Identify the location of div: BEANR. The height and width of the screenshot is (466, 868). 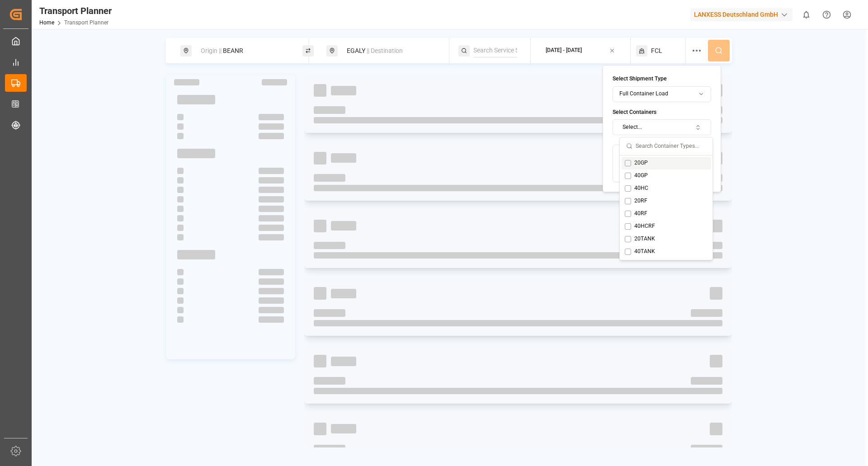
(244, 51).